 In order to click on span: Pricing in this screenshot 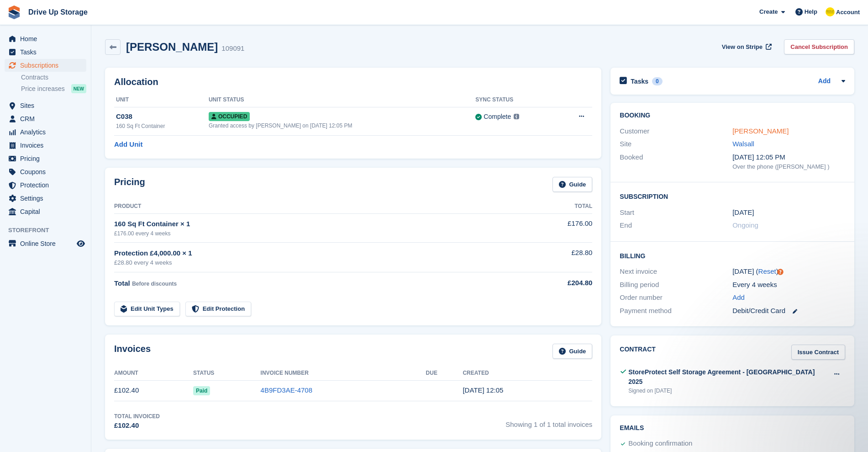, I will do `click(47, 158)`.